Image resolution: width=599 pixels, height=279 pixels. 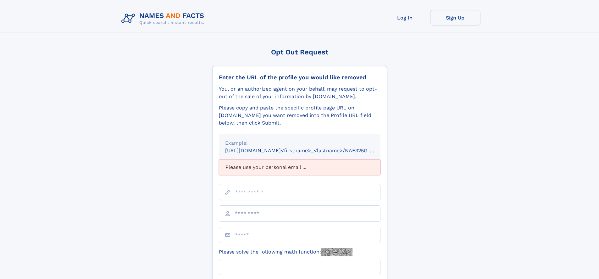 What do you see at coordinates (455, 18) in the screenshot?
I see `a: Sign Up` at bounding box center [455, 18].